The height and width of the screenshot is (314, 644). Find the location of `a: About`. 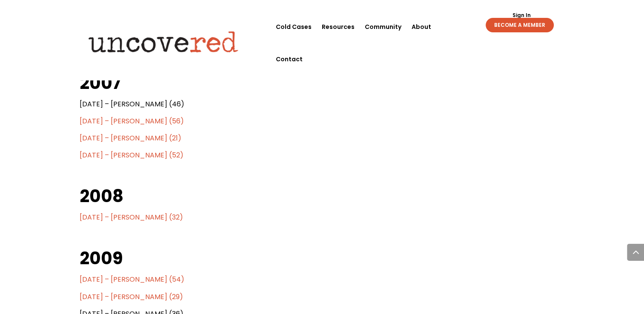

a: About is located at coordinates (421, 27).